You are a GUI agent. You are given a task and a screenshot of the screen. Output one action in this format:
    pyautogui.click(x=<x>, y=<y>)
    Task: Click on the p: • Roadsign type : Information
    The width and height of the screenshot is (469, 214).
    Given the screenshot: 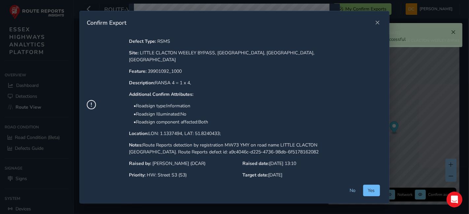 What is the action you would take?
    pyautogui.click(x=244, y=106)
    